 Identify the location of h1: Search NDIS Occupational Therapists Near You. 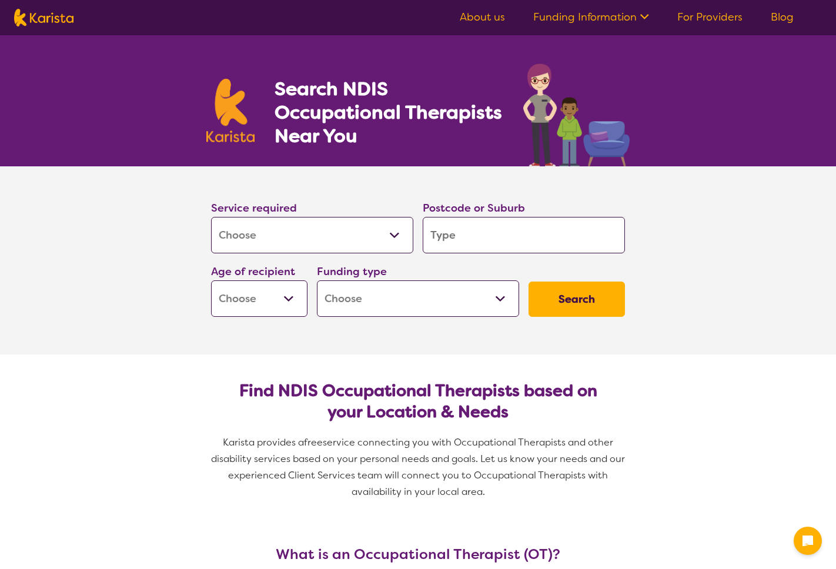
(389, 112).